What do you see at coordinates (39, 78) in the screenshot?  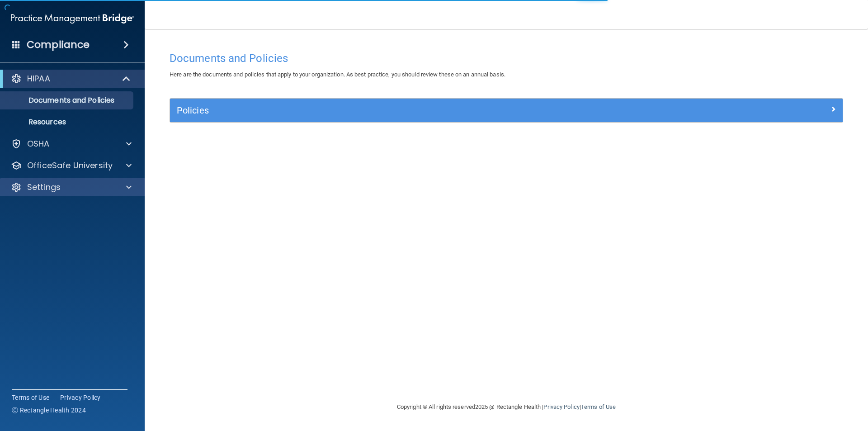 I see `p: HIPAA` at bounding box center [39, 78].